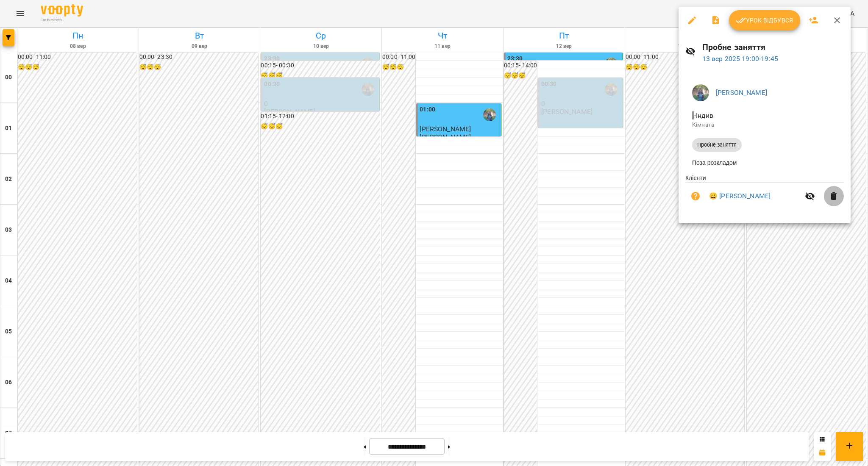 This screenshot has width=868, height=466. What do you see at coordinates (764, 125) in the screenshot?
I see `p: Кімната` at bounding box center [764, 125].